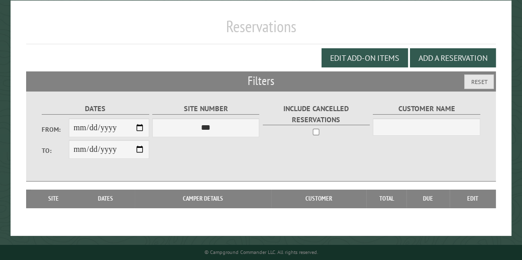 This screenshot has height=260, width=522. What do you see at coordinates (473, 199) in the screenshot?
I see `th: Edit` at bounding box center [473, 199].